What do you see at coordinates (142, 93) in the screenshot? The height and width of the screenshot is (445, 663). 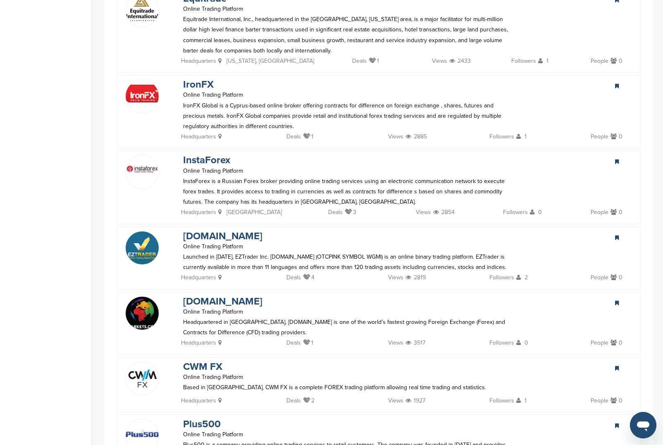 I see `img: Open uri20141112 50798 o8tmhx` at bounding box center [142, 93].